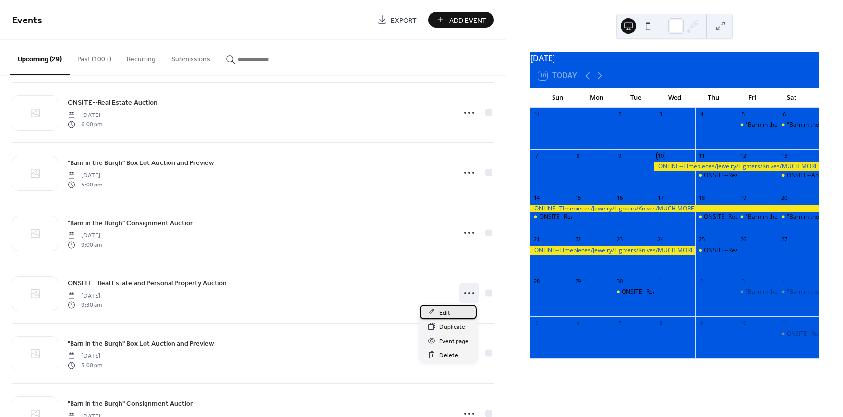 The width and height of the screenshot is (843, 417). I want to click on div: 27, so click(784, 239).